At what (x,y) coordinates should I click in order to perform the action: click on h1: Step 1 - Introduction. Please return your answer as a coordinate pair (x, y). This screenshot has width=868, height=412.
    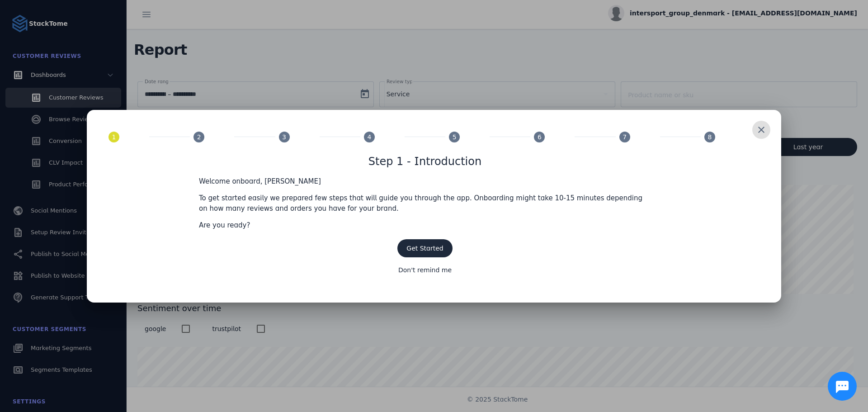
    Looking at the image, I should click on (425, 161).